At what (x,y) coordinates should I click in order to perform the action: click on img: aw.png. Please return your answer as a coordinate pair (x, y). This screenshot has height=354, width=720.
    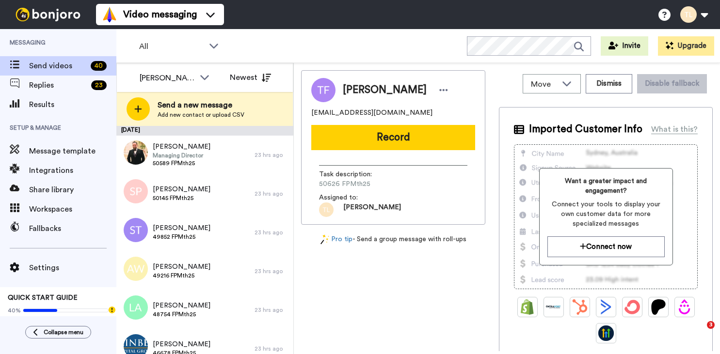
    Looking at the image, I should click on (136, 269).